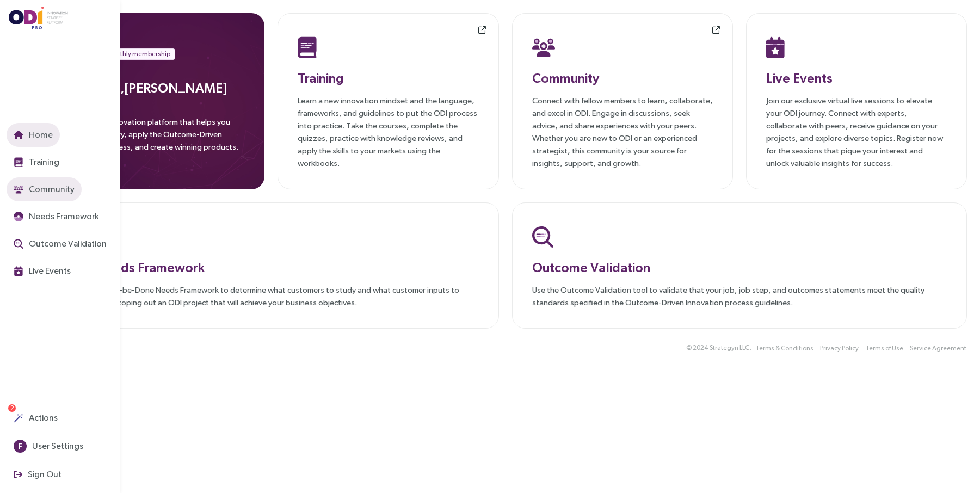 This screenshot has width=980, height=493. Describe the element at coordinates (34, 135) in the screenshot. I see `button: Home` at that location.